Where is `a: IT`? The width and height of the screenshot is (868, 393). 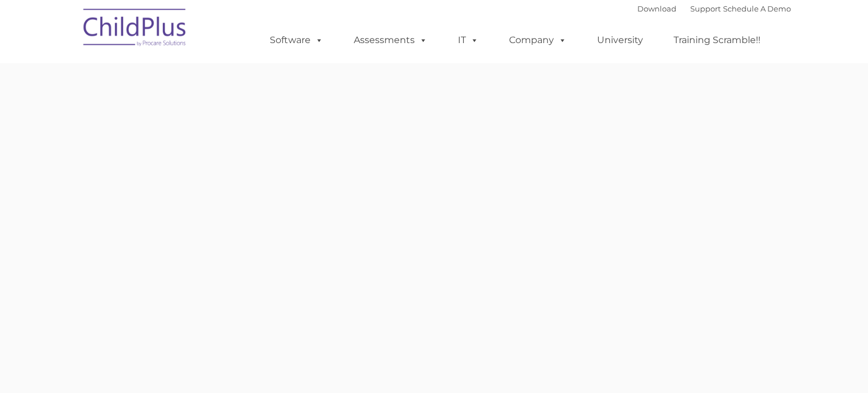
a: IT is located at coordinates (468, 40).